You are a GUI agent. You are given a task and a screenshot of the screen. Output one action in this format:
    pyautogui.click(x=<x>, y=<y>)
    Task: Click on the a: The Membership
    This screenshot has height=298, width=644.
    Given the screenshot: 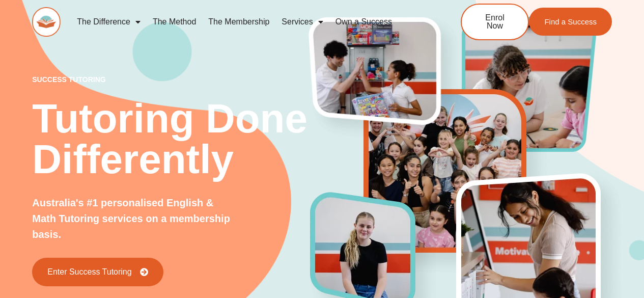 What is the action you would take?
    pyautogui.click(x=239, y=22)
    